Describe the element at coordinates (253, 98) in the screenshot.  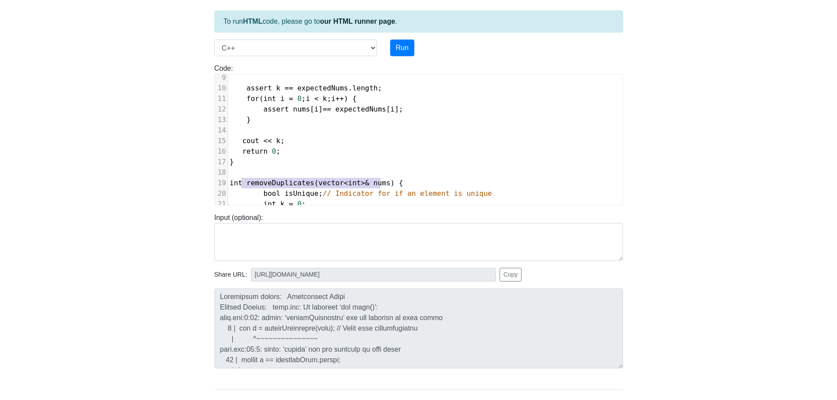
I see `span: for` at that location.